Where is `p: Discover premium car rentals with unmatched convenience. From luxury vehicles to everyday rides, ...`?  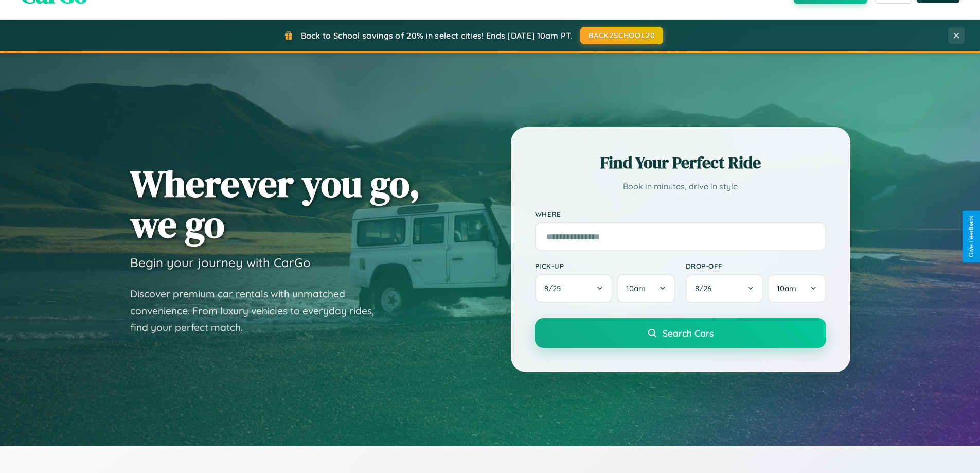
p: Discover premium car rentals with unmatched convenience. From luxury vehicles to everyday rides, ... is located at coordinates (259, 311).